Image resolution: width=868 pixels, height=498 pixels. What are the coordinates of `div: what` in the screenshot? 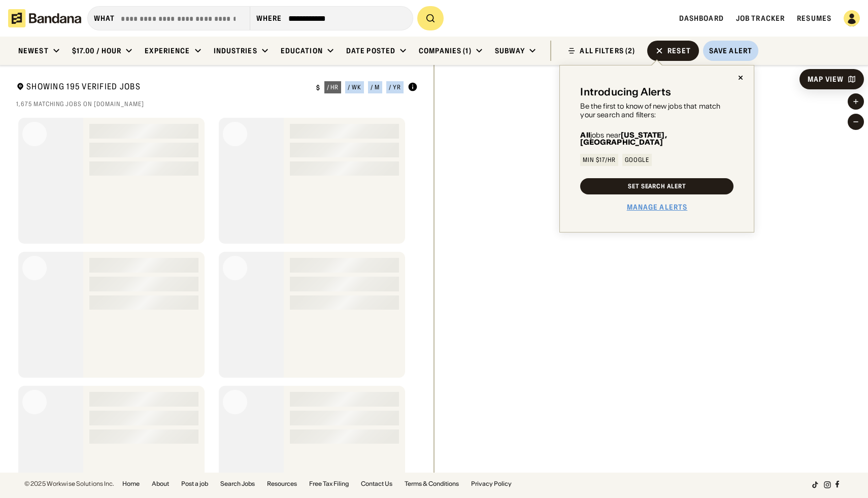 It's located at (104, 18).